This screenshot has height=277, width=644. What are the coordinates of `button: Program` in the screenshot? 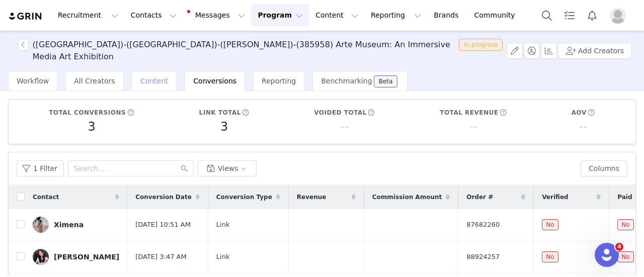 It's located at (280, 15).